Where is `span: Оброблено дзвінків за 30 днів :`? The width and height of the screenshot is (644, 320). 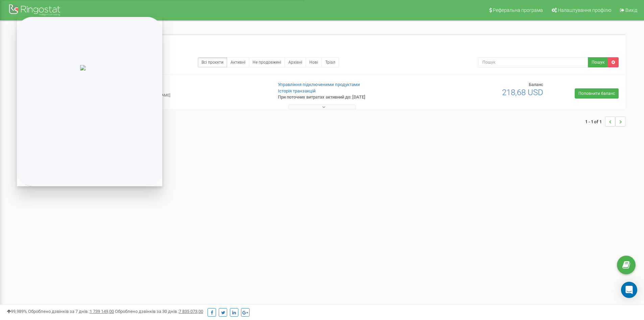 span: Оброблено дзвінків за 30 днів : is located at coordinates (159, 311).